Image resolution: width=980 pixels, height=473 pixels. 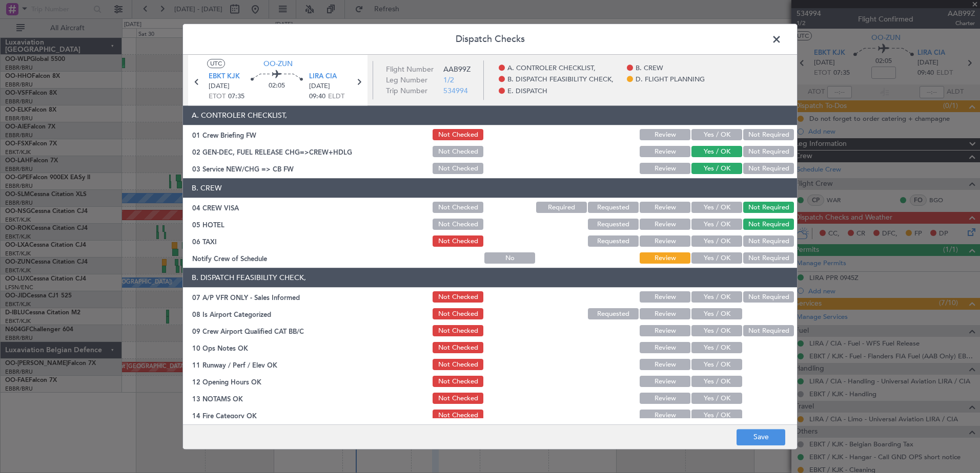 What do you see at coordinates (490, 39) in the screenshot?
I see `header: Dispatch Checks` at bounding box center [490, 39].